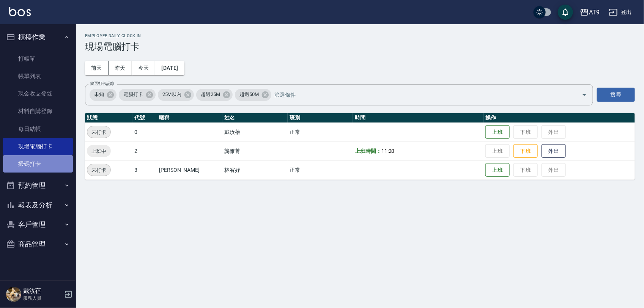 The width and height of the screenshot is (644, 308). I want to click on button: 今天, so click(144, 68).